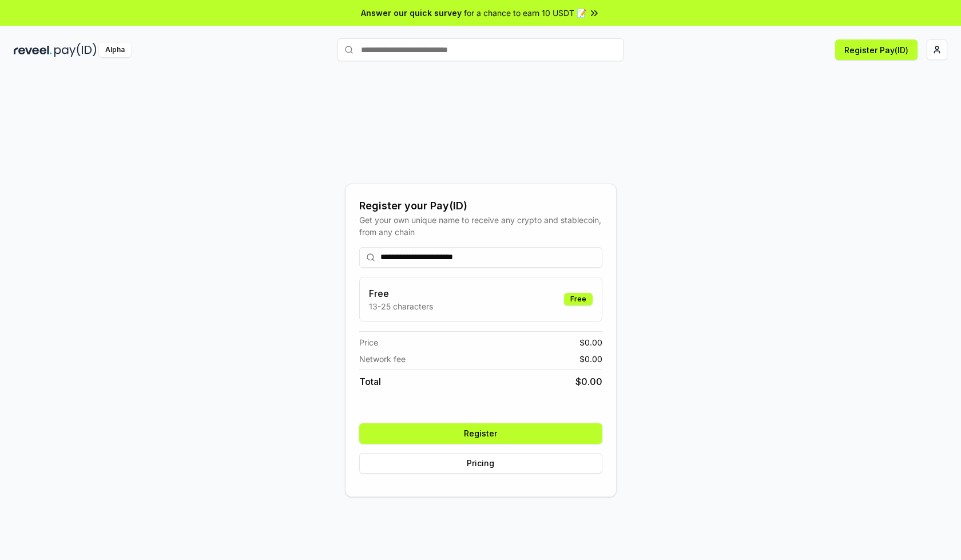  I want to click on button: Register Pay(ID), so click(876, 49).